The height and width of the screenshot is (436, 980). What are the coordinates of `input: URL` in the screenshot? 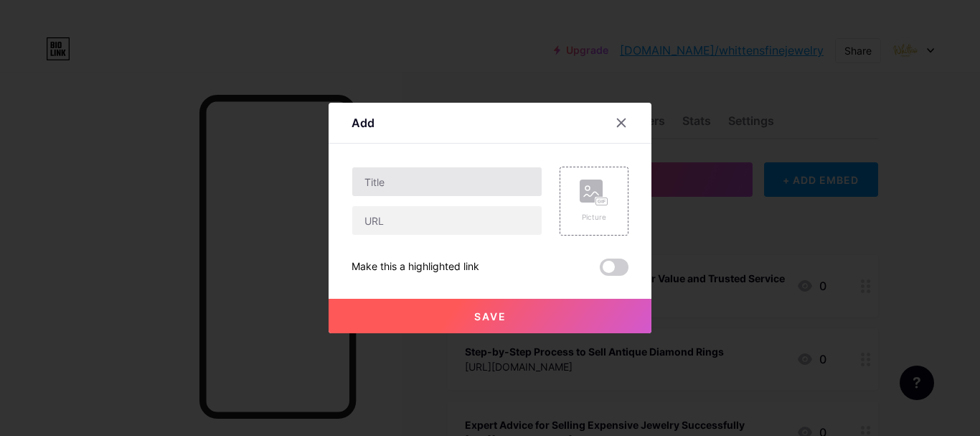 It's located at (447, 220).